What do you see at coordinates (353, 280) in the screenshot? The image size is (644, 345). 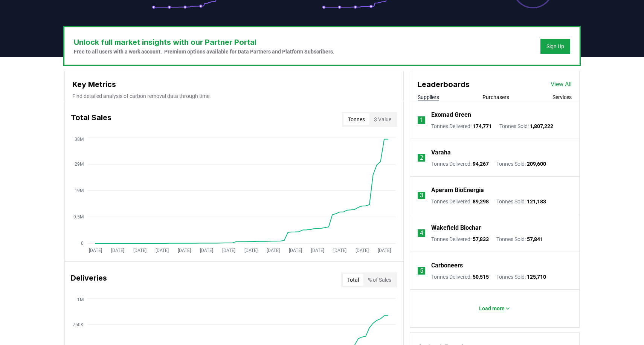 I see `button: Total` at bounding box center [353, 280].